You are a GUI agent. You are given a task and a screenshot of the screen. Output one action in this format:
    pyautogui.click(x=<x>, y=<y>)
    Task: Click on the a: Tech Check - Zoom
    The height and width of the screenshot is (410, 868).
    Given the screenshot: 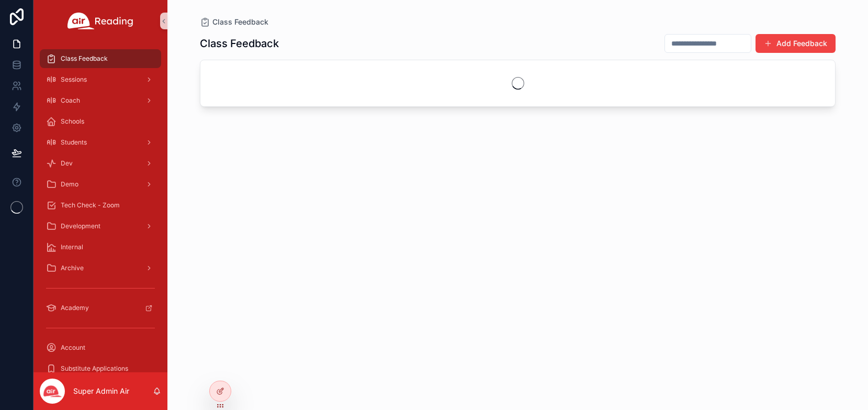 What is the action you would take?
    pyautogui.click(x=101, y=206)
    